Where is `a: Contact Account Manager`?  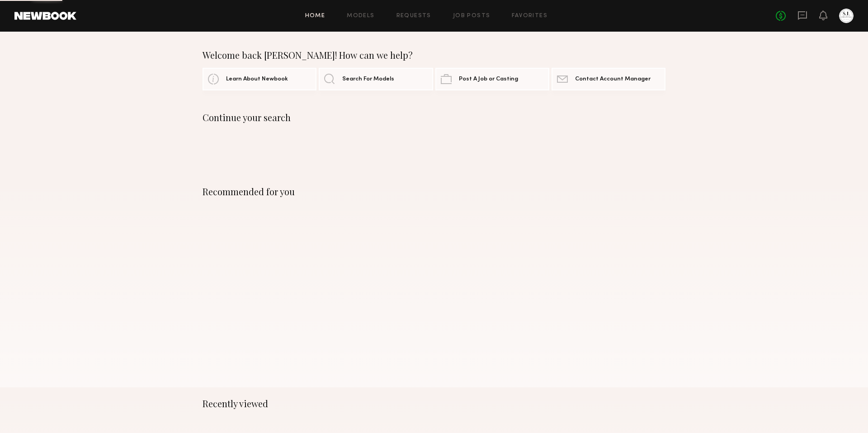 a: Contact Account Manager is located at coordinates (609, 79).